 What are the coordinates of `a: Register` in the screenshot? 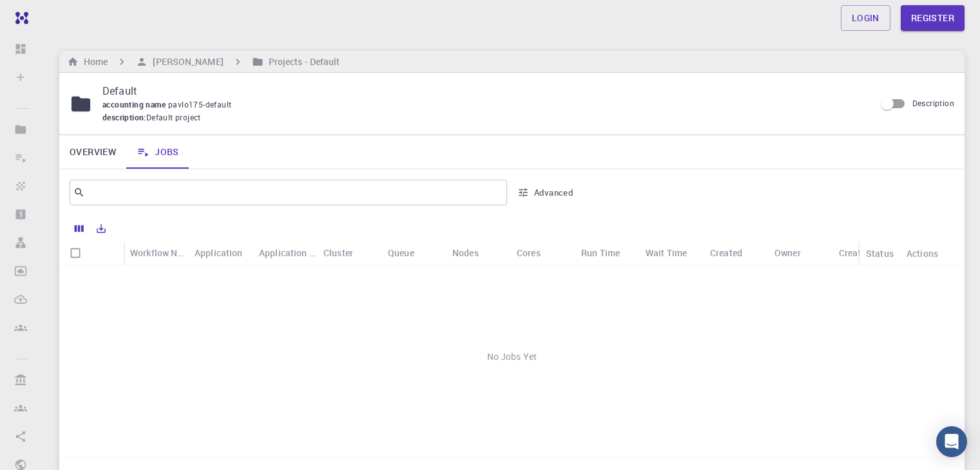 It's located at (933, 18).